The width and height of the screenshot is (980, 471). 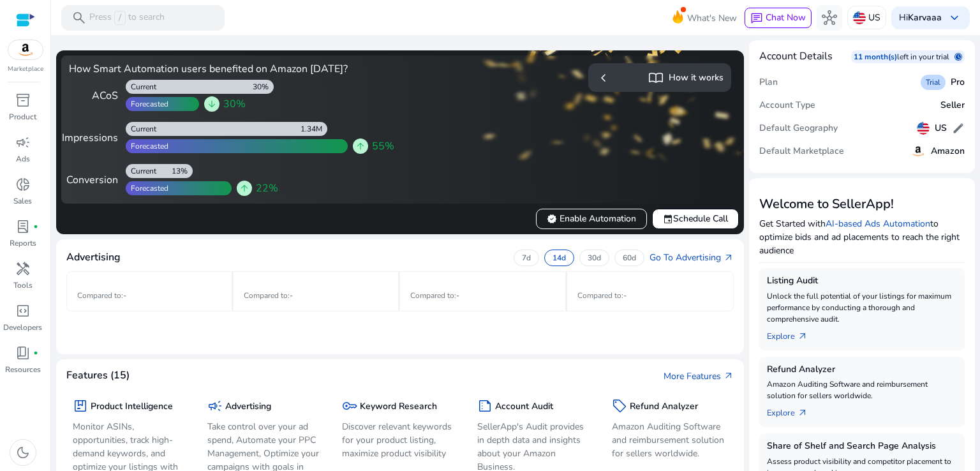 I want to click on h5: Plan, so click(x=768, y=82).